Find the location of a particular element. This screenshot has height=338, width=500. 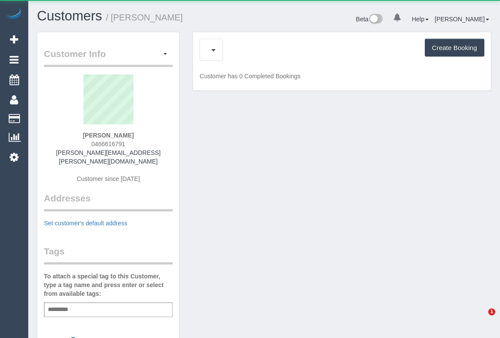

a: Help is located at coordinates (420, 19).